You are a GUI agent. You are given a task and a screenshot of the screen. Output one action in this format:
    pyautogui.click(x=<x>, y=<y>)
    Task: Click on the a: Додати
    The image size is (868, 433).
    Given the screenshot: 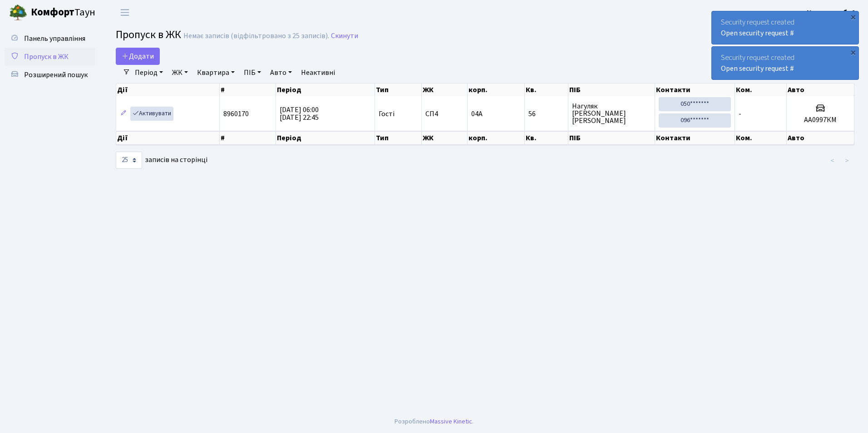 What is the action you would take?
    pyautogui.click(x=137, y=56)
    